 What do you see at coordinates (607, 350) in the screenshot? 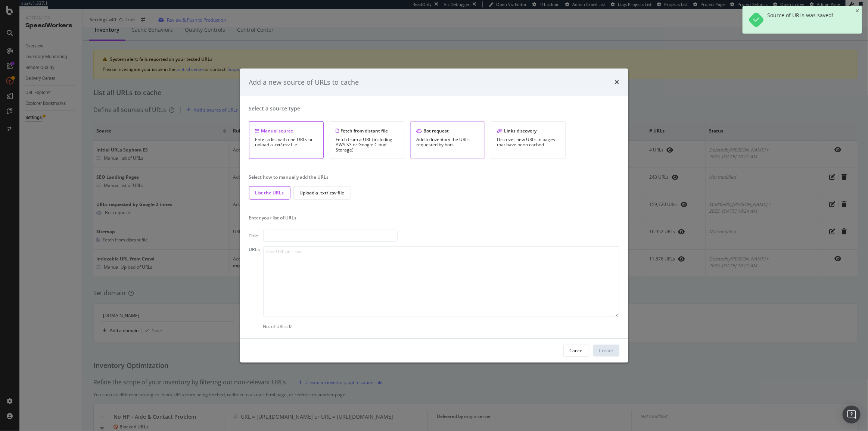
I see `button: Create` at bounding box center [607, 350].